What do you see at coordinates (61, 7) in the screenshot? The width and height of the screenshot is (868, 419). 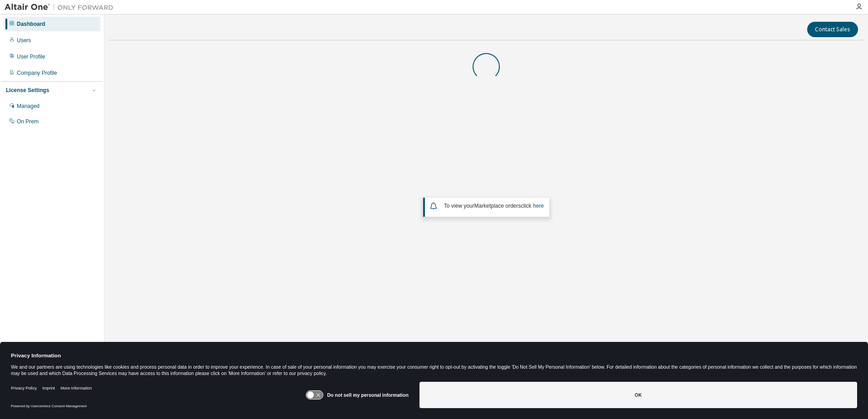 I see `img: Altair One` at bounding box center [61, 7].